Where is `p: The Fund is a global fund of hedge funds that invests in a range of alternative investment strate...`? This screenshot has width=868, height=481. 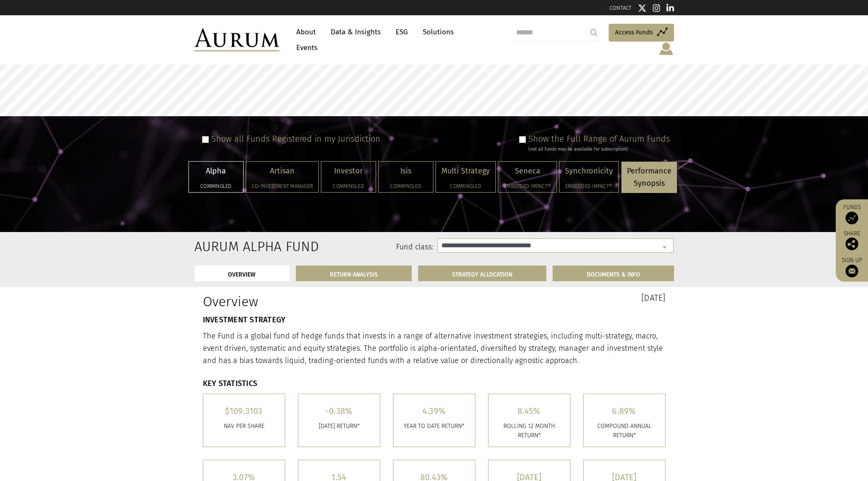
p: The Fund is a global fund of hedge funds that invests in a range of alternative investment strate... is located at coordinates (434, 349).